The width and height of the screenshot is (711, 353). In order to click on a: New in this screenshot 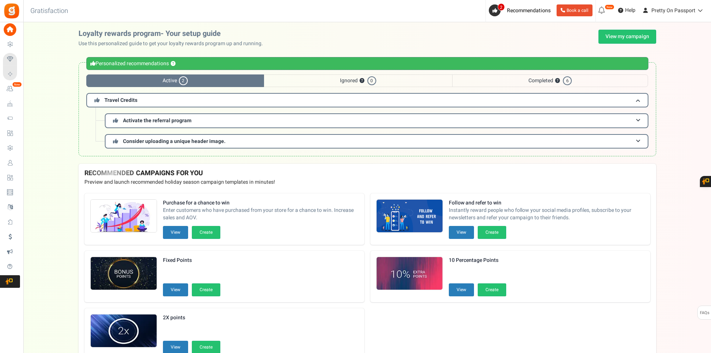, I will do `click(11, 89)`.